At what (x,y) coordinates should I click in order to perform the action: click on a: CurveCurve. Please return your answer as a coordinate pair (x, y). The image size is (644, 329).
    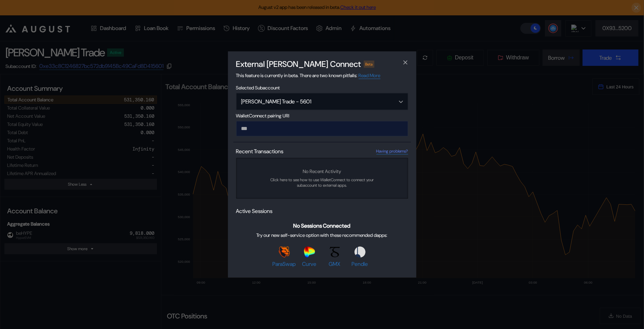
    Looking at the image, I should click on (309, 257).